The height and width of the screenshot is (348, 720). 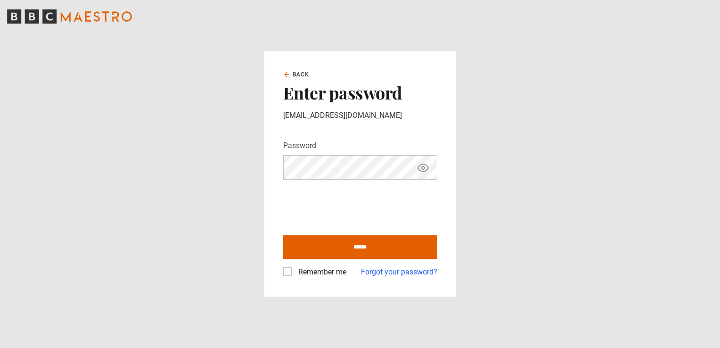 What do you see at coordinates (301, 74) in the screenshot?
I see `span: Back` at bounding box center [301, 74].